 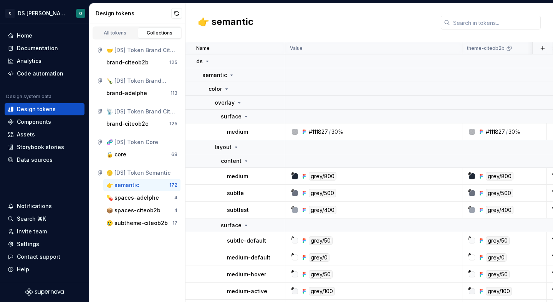 What do you see at coordinates (215, 75) in the screenshot?
I see `p: semantic` at bounding box center [215, 75].